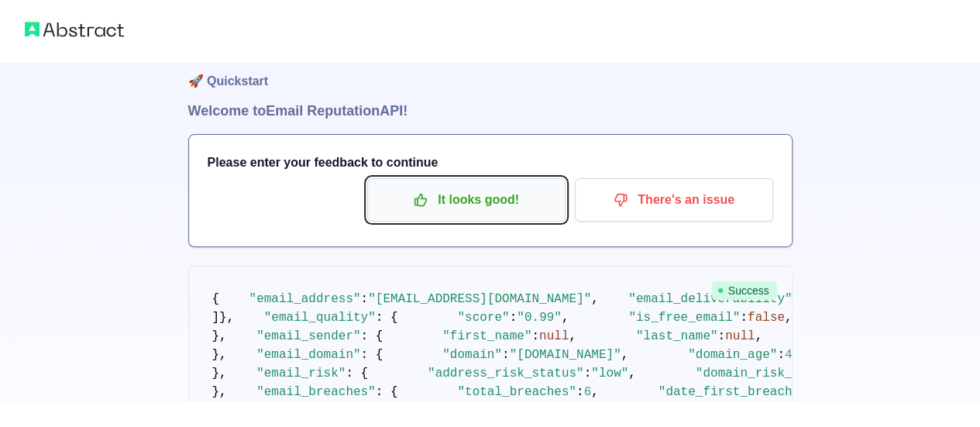  What do you see at coordinates (305, 299) in the screenshot?
I see `span: "email_address"` at bounding box center [305, 299].